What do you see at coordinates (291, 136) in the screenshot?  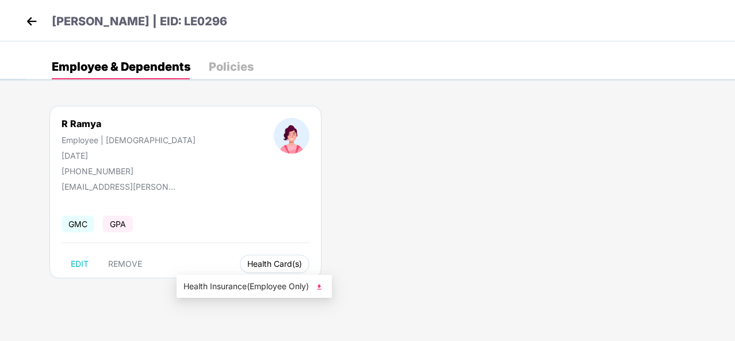 I see `img: profileImage` at bounding box center [291, 136].